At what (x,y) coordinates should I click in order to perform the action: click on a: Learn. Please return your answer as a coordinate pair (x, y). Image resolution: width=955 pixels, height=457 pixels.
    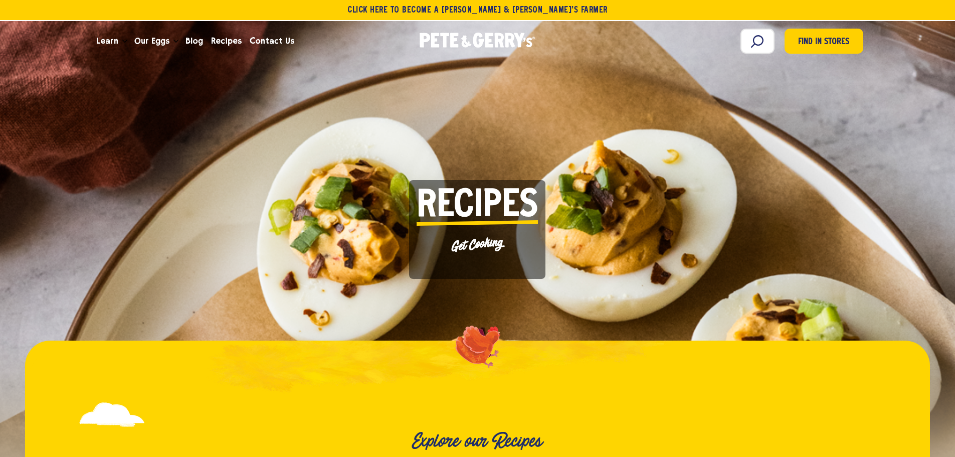
    Looking at the image, I should click on (107, 41).